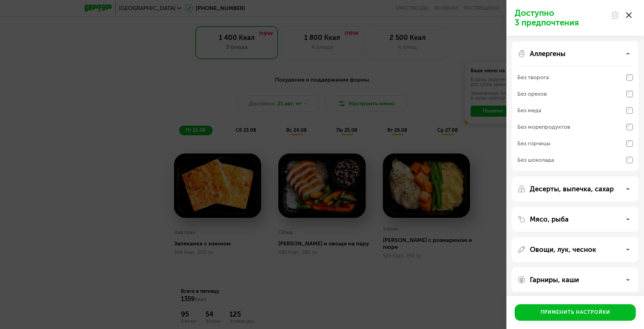  What do you see at coordinates (533, 78) in the screenshot?
I see `div: Без творога` at bounding box center [533, 78].